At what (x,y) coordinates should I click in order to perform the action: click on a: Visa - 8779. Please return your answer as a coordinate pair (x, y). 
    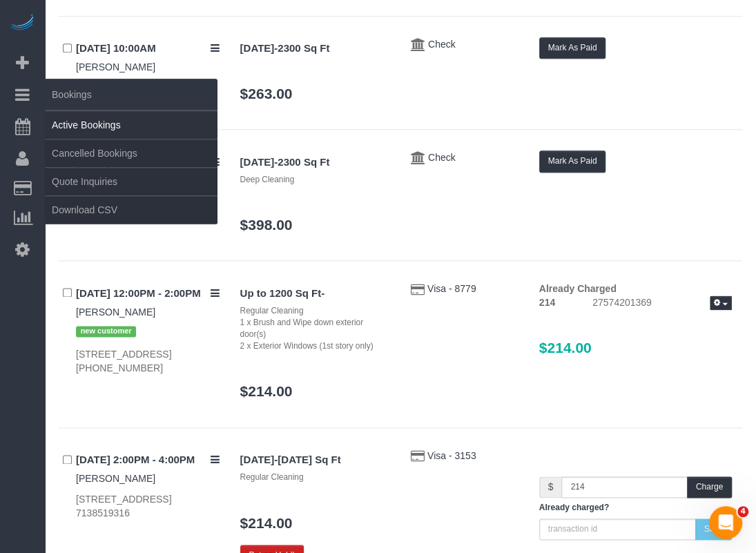
    Looking at the image, I should click on (452, 289).